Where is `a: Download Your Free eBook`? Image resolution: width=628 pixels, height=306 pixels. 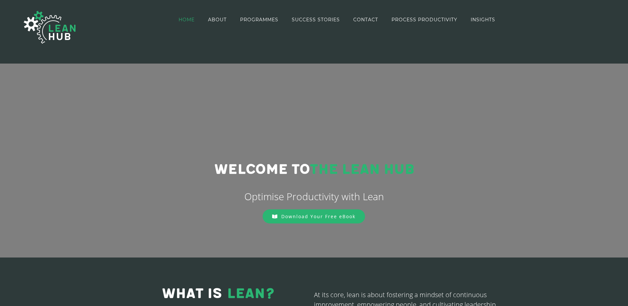 a: Download Your Free eBook is located at coordinates (314, 216).